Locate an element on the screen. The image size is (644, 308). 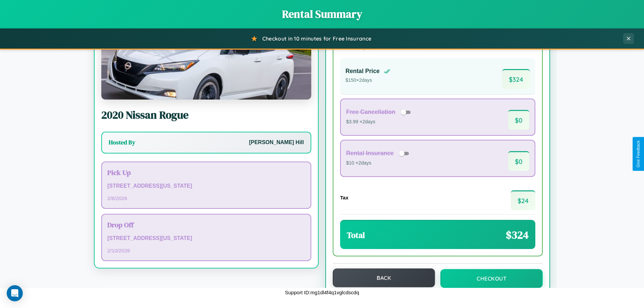
h2: 2020 Nissan Rogue is located at coordinates (207, 115).